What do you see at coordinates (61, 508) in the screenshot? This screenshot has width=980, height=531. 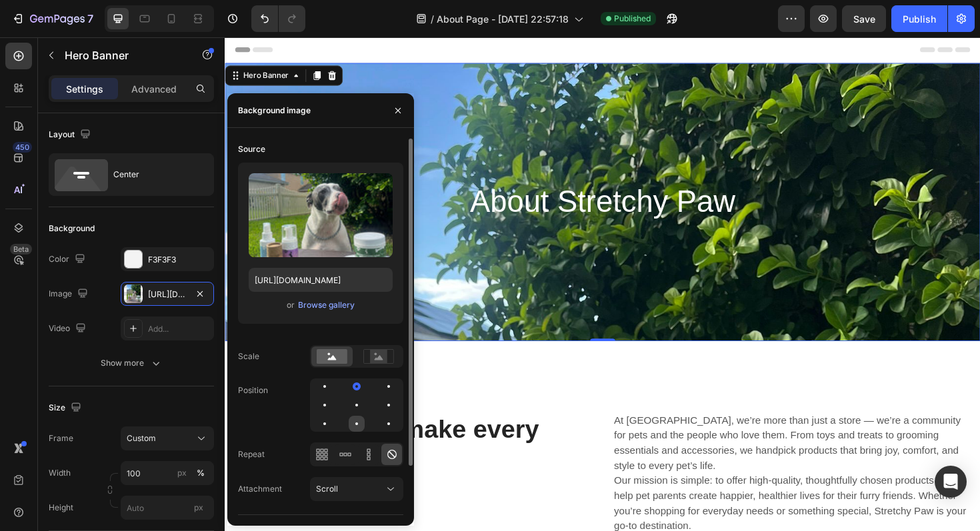 I see `label: Height` at bounding box center [61, 508].